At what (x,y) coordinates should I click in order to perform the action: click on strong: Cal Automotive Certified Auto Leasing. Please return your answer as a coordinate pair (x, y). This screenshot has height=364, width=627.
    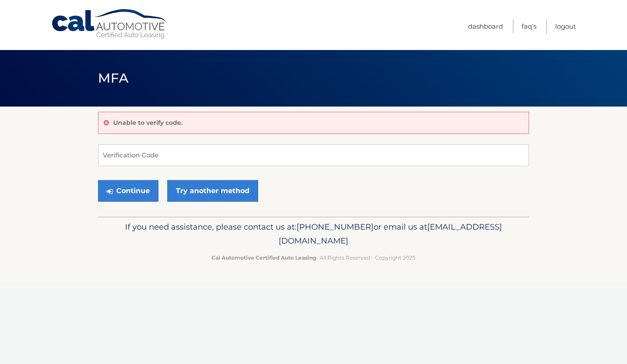
    Looking at the image, I should click on (264, 257).